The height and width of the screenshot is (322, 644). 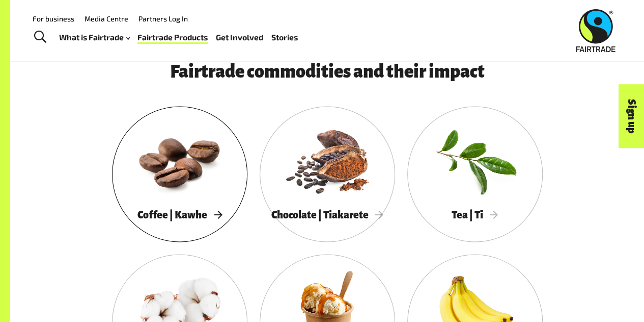 I want to click on a: Get Involved, so click(x=239, y=37).